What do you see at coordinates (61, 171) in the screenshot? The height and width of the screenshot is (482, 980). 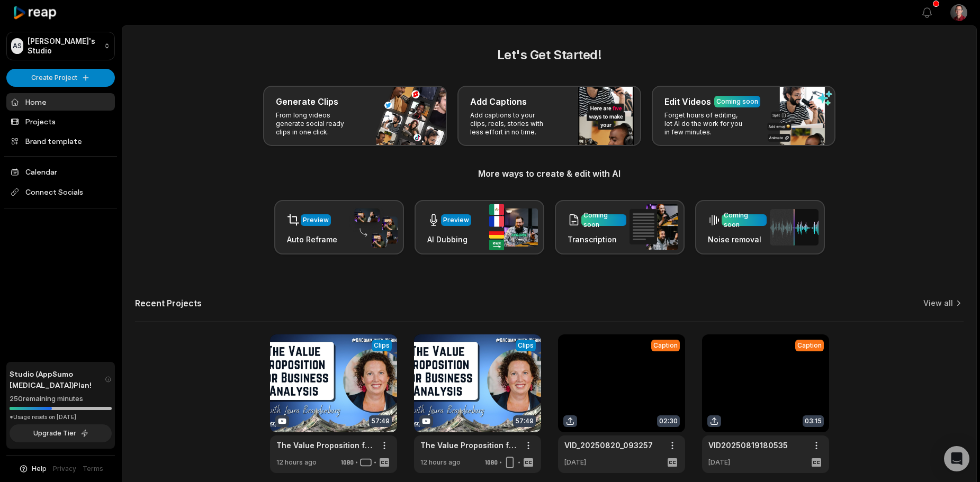 I see `a: Calendar` at bounding box center [61, 171].